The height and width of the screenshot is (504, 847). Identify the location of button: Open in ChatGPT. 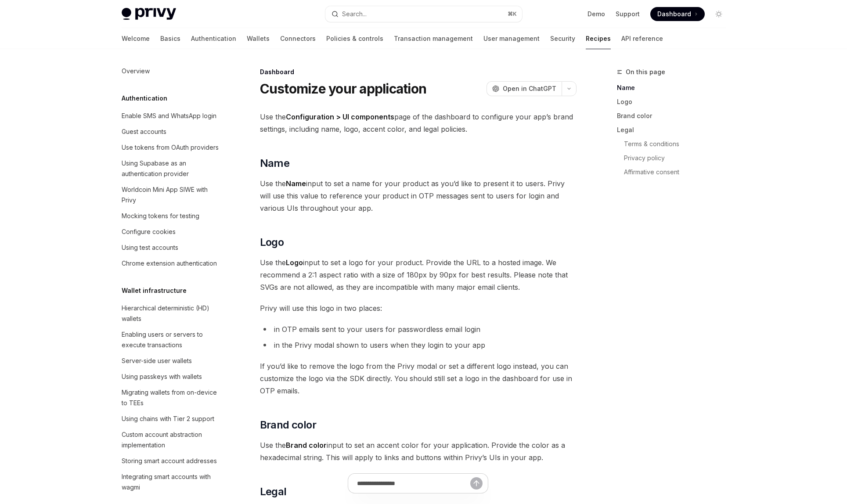
(524, 89).